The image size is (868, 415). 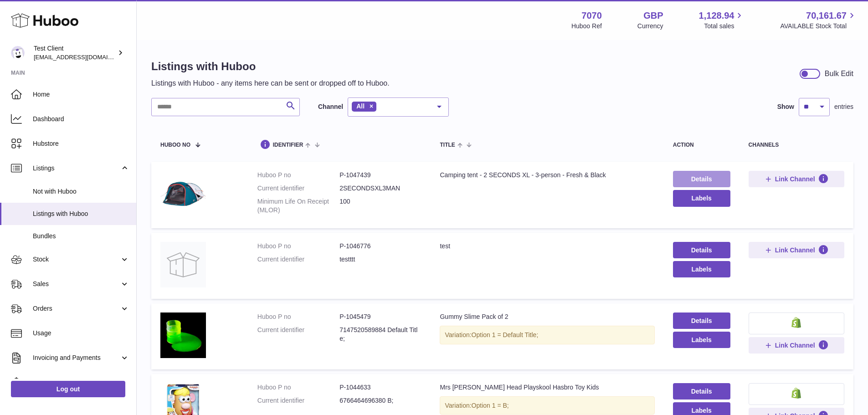 I want to click on div: action, so click(x=702, y=145).